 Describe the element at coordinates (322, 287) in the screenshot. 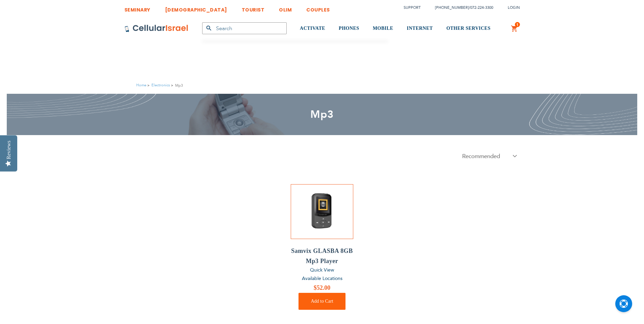

I see `a: $52.00` at that location.